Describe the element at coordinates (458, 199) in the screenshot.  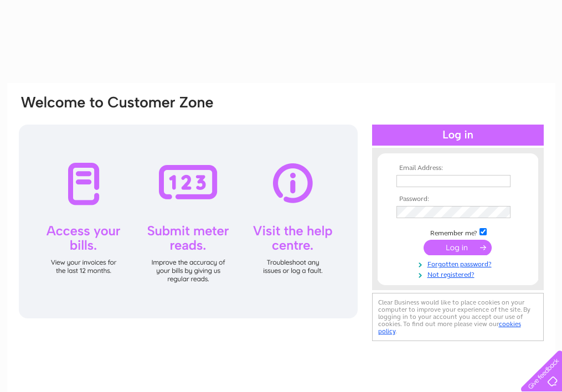
I see `th: Password:` at that location.